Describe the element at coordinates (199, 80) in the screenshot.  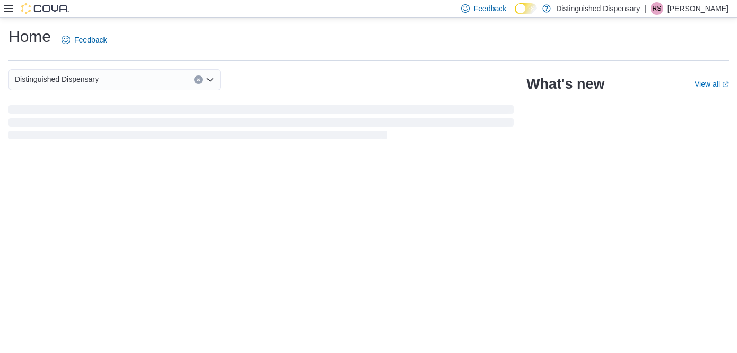
I see `button: Clear input` at that location.